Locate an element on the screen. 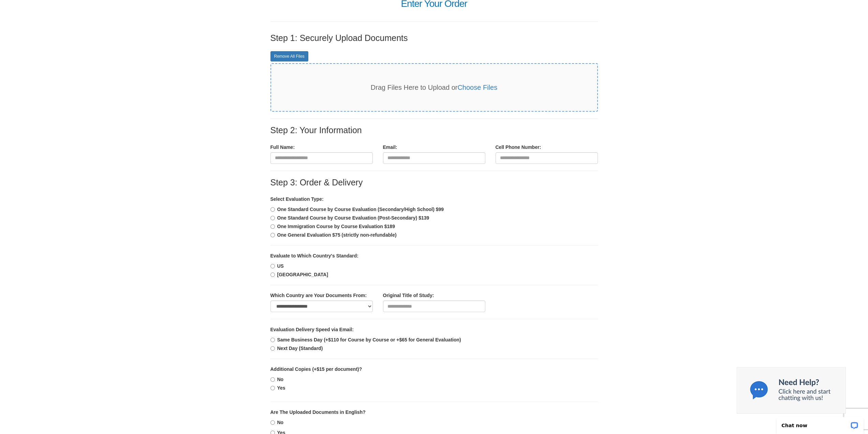 The height and width of the screenshot is (434, 868). button: Open LiveChat chat widget is located at coordinates (82, 13).